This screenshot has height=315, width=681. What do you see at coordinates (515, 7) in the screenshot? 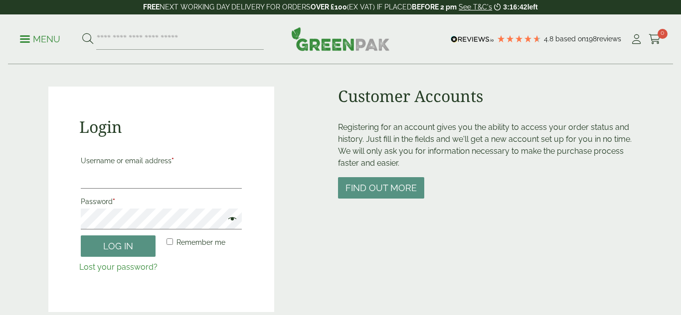
I see `span: 3:16:42` at bounding box center [515, 7].